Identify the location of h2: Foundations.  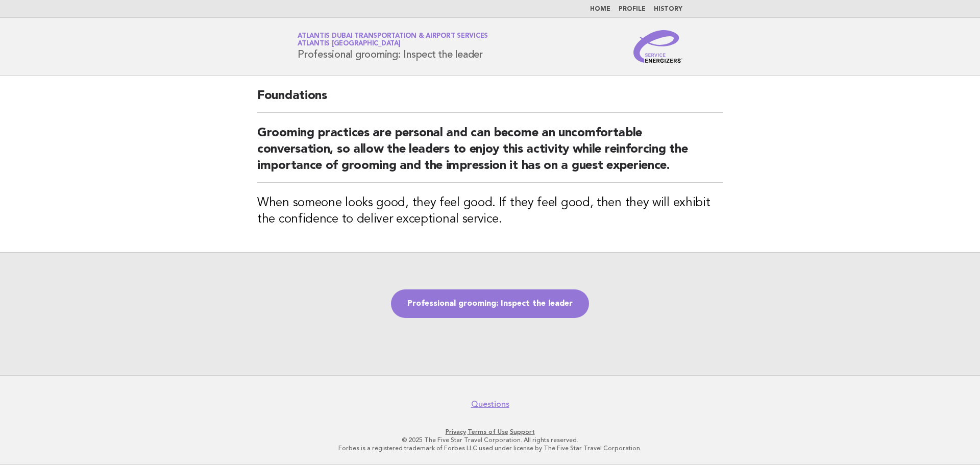
(490, 100).